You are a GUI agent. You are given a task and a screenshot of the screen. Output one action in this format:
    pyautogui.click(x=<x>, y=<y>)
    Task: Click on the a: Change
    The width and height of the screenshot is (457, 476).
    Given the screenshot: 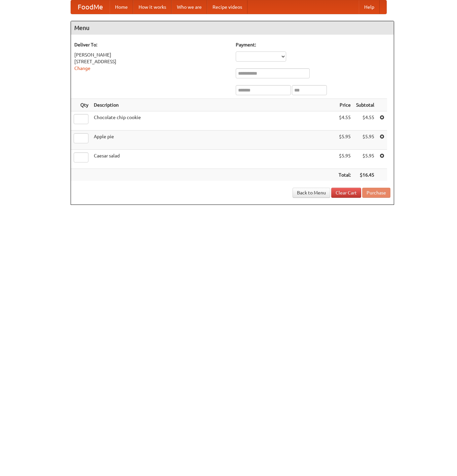 What is the action you would take?
    pyautogui.click(x=82, y=68)
    